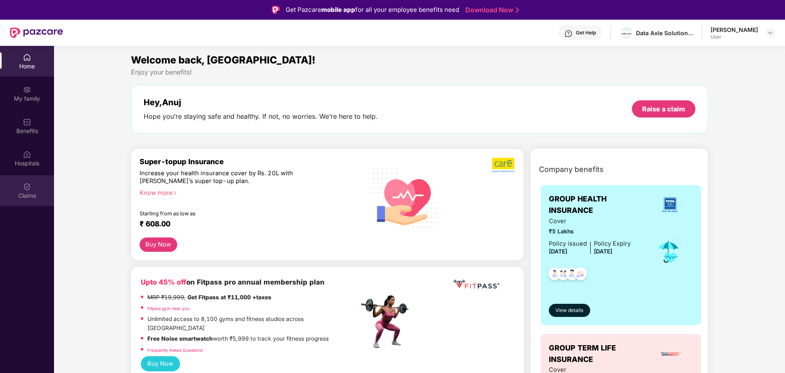 This screenshot has height=373, width=785. I want to click on div: Super-topup Insurance, so click(249, 161).